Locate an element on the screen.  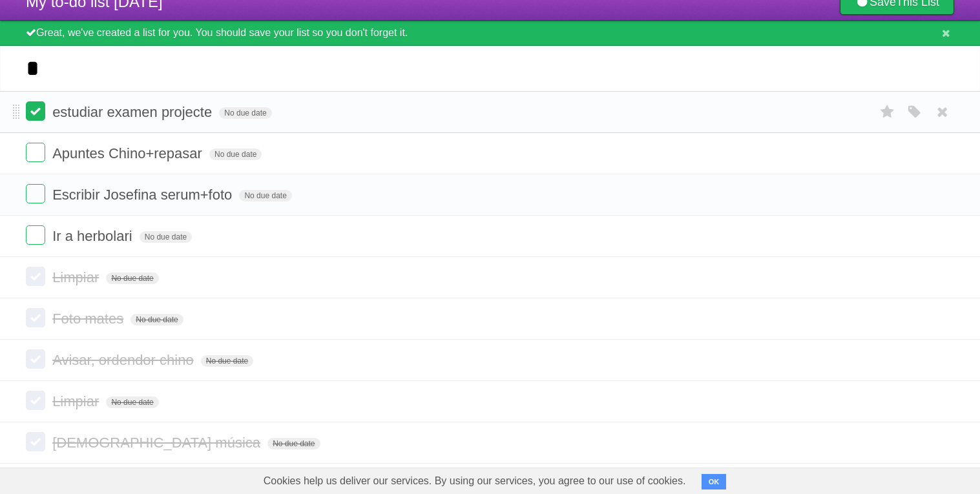
button: OK is located at coordinates (714, 482).